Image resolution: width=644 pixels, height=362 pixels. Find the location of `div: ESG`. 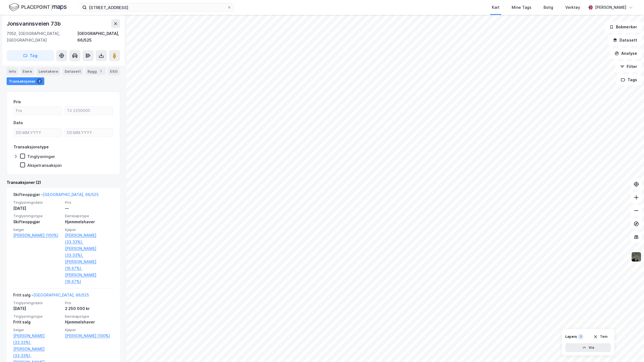

div: ESG is located at coordinates (114, 71).